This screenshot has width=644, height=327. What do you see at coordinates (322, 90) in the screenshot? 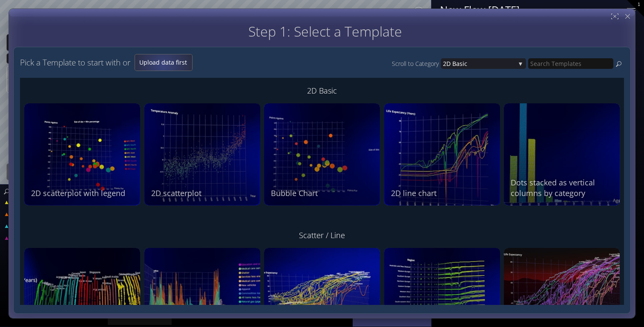
I see `div: 2D Basic` at bounding box center [322, 90].